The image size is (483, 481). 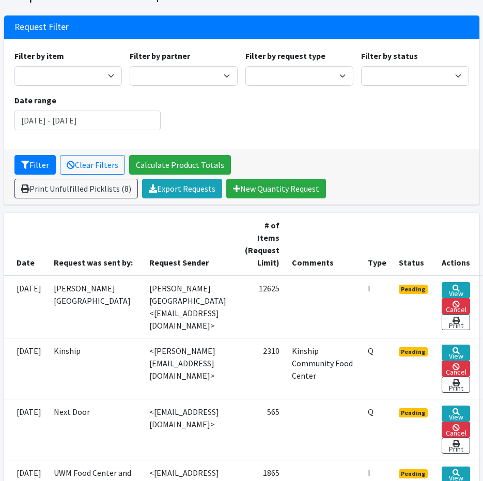 I want to click on a: Clear Filters, so click(x=93, y=165).